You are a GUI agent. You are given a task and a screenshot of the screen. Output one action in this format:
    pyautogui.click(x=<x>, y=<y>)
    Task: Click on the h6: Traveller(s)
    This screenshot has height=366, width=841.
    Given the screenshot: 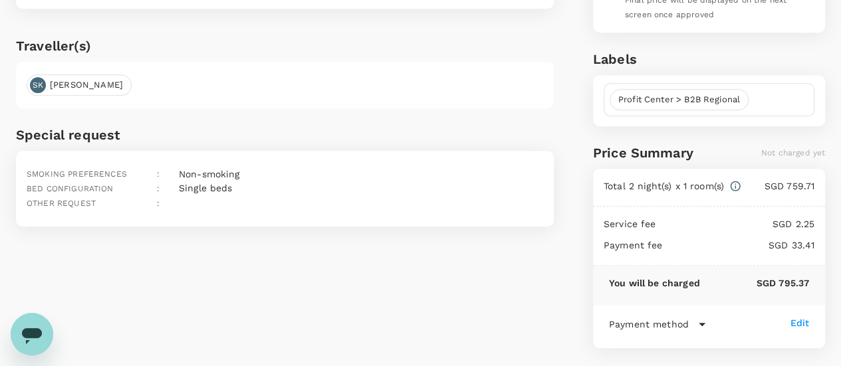 What is the action you would take?
    pyautogui.click(x=284, y=46)
    